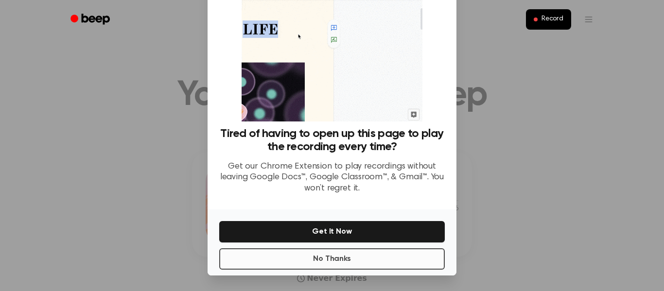 This screenshot has height=291, width=664. Describe the element at coordinates (332, 232) in the screenshot. I see `button: Get It Now` at that location.